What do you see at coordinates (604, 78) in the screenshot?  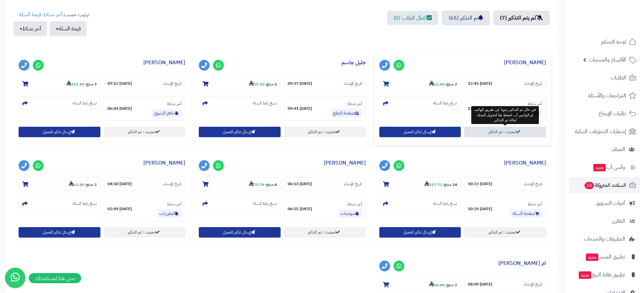 I see `a: الطلبات` at bounding box center [604, 78].